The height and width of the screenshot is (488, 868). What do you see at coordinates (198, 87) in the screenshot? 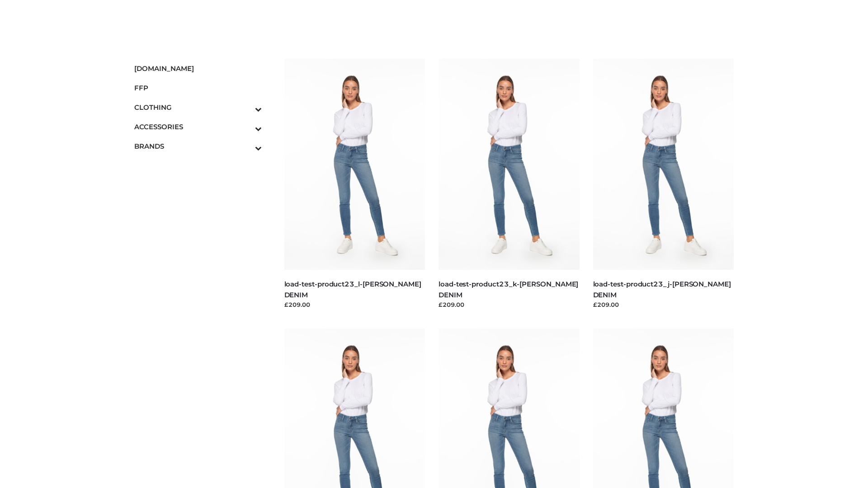
I see `span: FFP` at bounding box center [198, 87].